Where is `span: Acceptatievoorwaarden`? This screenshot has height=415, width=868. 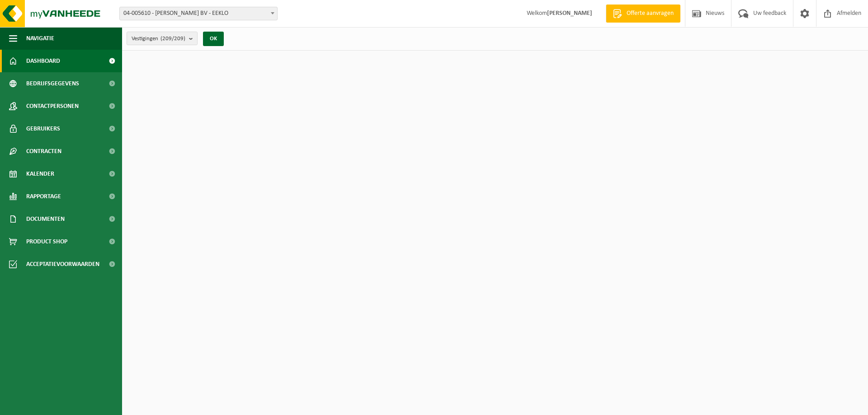
span: Acceptatievoorwaarden is located at coordinates (63, 264).